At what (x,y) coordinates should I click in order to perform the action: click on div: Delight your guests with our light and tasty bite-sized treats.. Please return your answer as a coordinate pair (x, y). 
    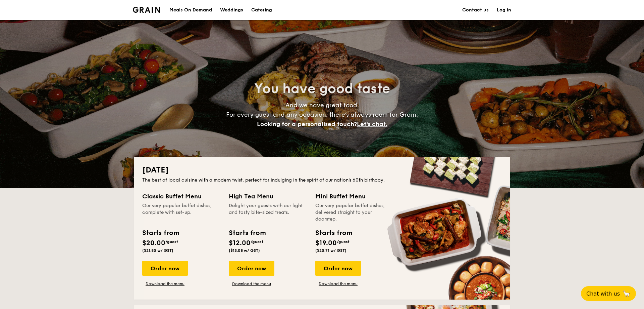
    Looking at the image, I should click on (268, 212).